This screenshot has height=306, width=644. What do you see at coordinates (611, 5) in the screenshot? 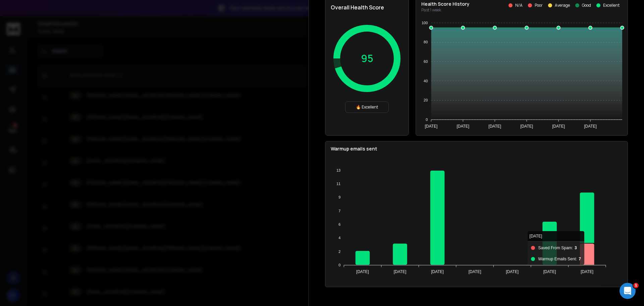
I see `p: Excellent` at bounding box center [611, 5].